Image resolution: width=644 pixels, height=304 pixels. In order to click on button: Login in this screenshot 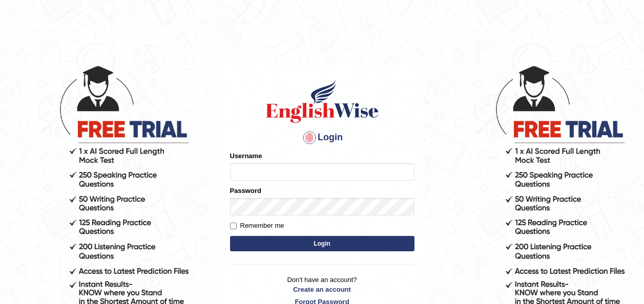, I will do `click(322, 244)`.